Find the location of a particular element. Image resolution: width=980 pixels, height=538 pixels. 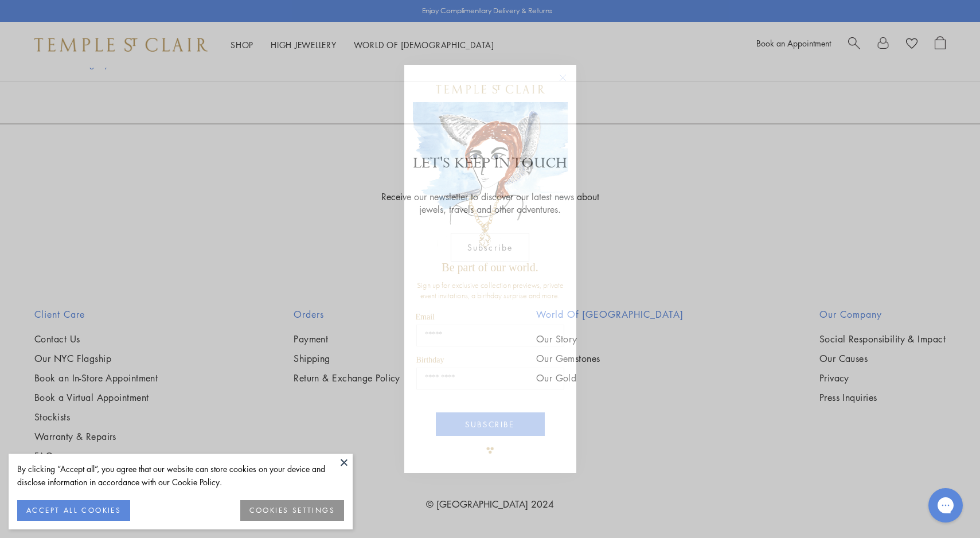

img: c4a9eb12-d91a-4d4a-8ee0-386386f4f338.jpeg is located at coordinates (490, 178).